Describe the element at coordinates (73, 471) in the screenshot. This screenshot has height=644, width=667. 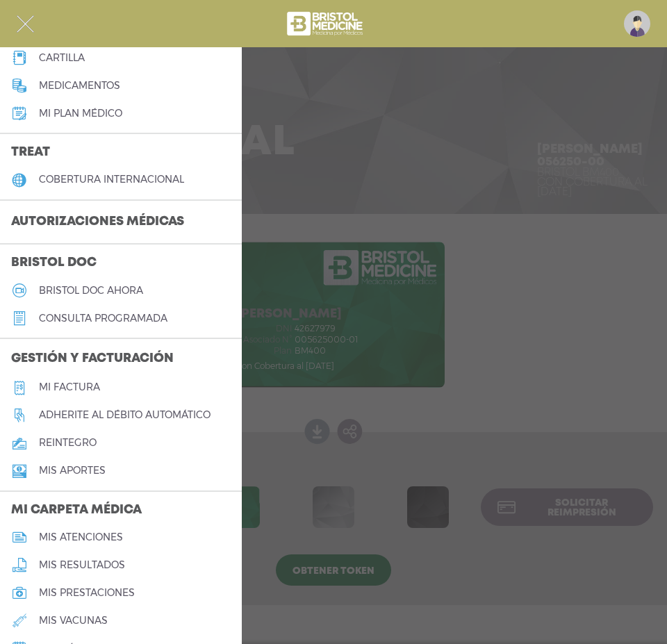
I see `h5: Mis aportes` at that location.